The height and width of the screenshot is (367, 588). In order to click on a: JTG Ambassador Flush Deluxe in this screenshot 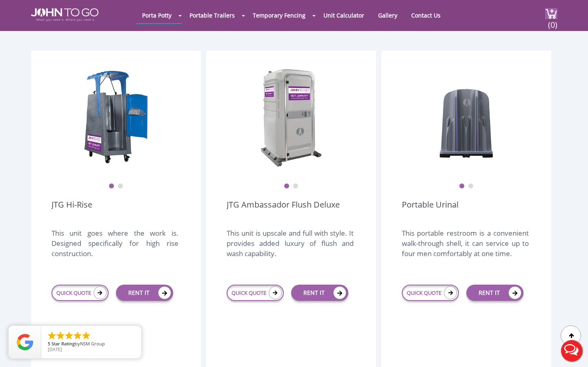, I will do `click(283, 211)`.